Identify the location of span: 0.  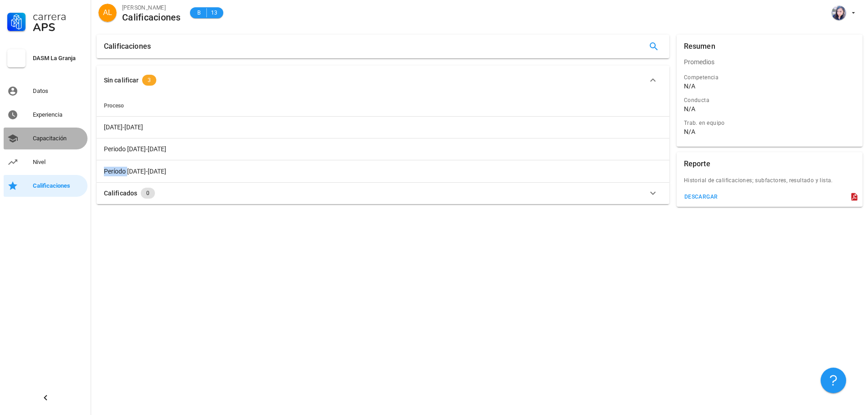
(147, 193).